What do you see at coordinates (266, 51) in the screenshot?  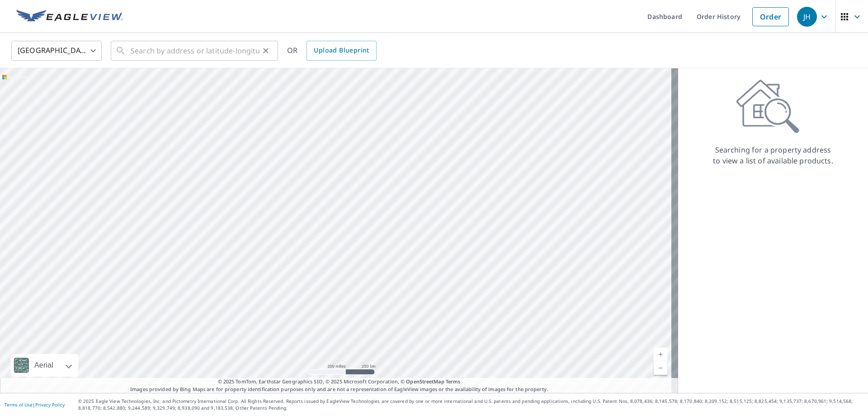 I see `button: Clear` at bounding box center [266, 51].